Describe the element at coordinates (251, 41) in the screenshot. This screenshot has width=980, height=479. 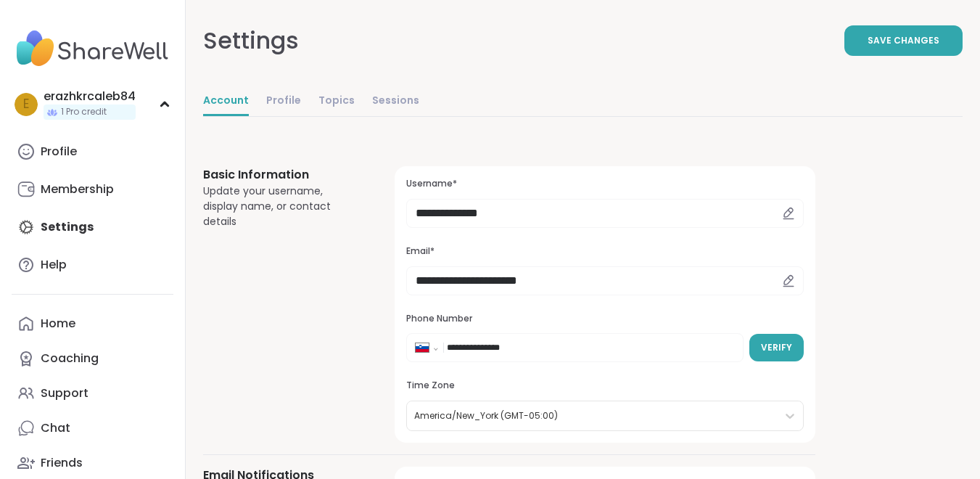
I see `div: Settings` at that location.